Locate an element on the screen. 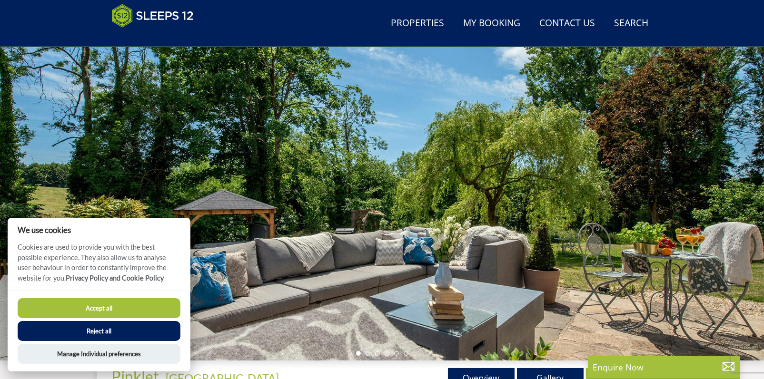 Image resolution: width=764 pixels, height=379 pixels. a: Search is located at coordinates (631, 23).